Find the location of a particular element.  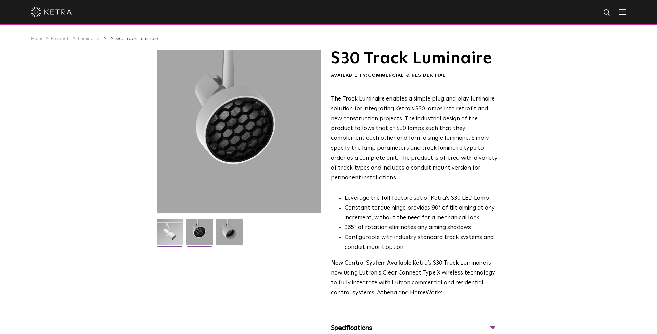

li: 365° of rotation eliminates any aiming shadows is located at coordinates (421, 228).